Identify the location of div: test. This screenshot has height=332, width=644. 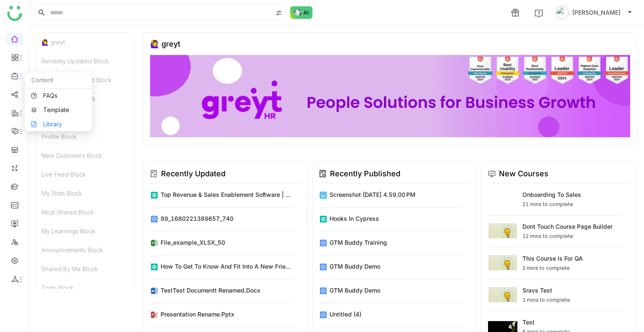
(546, 322).